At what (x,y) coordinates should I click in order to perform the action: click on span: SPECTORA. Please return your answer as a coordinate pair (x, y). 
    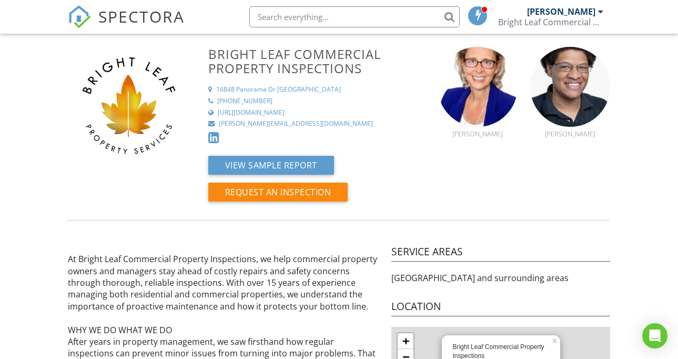
    Looking at the image, I should click on (142, 16).